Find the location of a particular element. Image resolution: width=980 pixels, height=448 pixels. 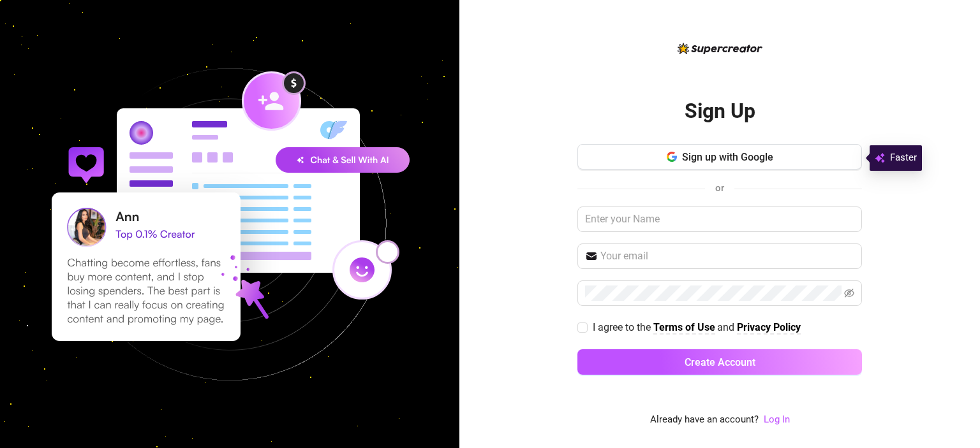

button: Sign up with Google is located at coordinates (719, 157).